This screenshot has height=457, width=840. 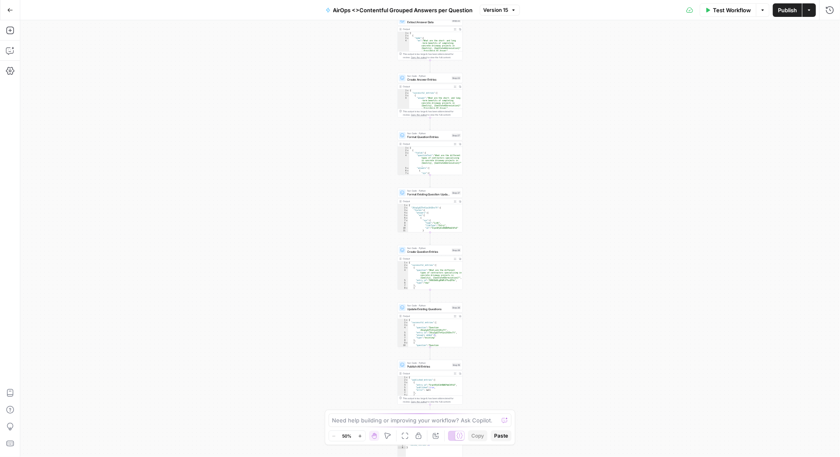 What do you see at coordinates (430, 382) in the screenshot?
I see `div: Run Code · PythonPublish All EntriesStep 16Output{ "published_entries":[ { "entry_id":"5rpnhPyUCd...` at bounding box center [430, 382].